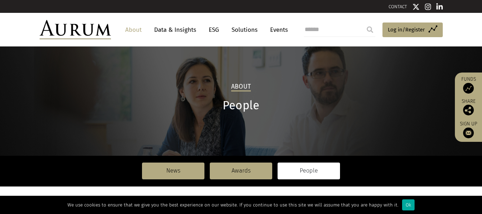 The width and height of the screenshot is (482, 214). I want to click on a: Awards, so click(241, 171).